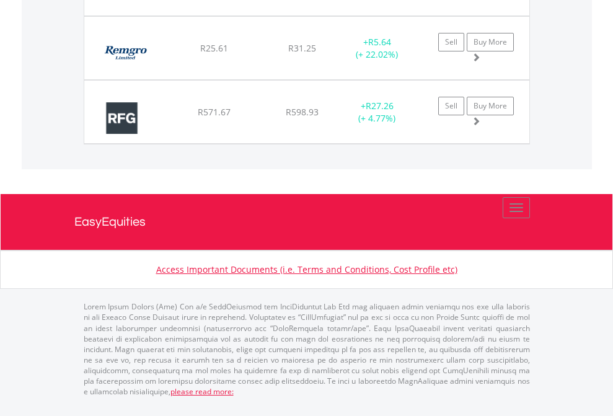  What do you see at coordinates (302, 48) in the screenshot?
I see `span: R31.25` at bounding box center [302, 48].